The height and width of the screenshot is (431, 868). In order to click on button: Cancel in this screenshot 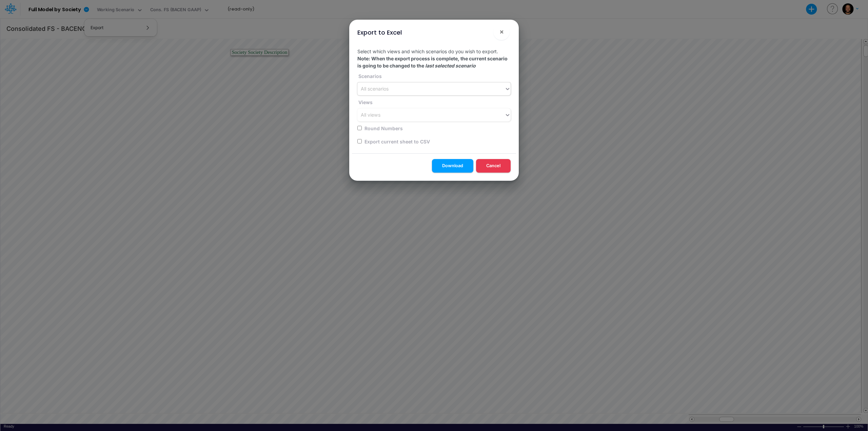, I will do `click(494, 165)`.